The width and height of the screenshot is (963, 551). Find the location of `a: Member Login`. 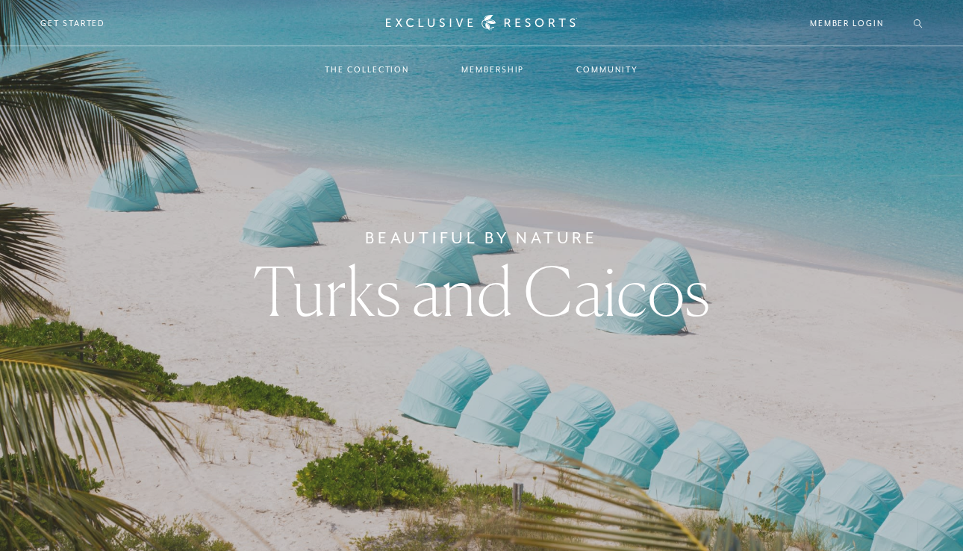

a: Member Login is located at coordinates (847, 23).